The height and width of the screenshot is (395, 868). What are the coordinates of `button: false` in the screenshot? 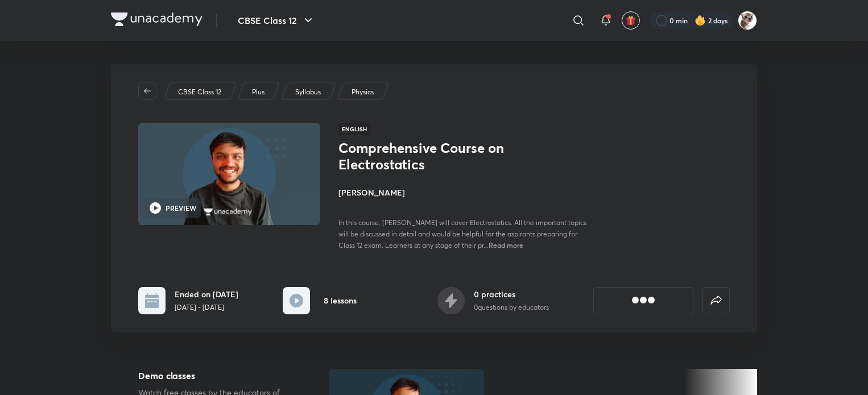 It's located at (716, 301).